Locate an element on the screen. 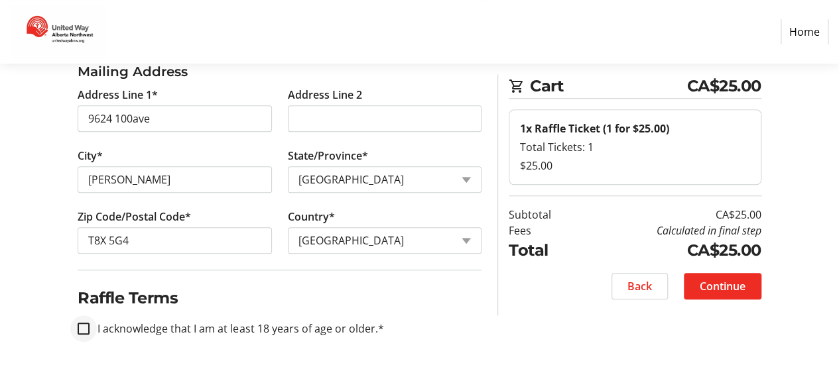 This screenshot has height=365, width=839. h2: Raffle Terms is located at coordinates (279, 298).